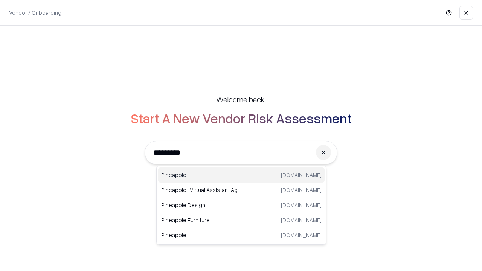 This screenshot has width=482, height=271. Describe the element at coordinates (241, 99) in the screenshot. I see `h5: Welcome back,` at that location.